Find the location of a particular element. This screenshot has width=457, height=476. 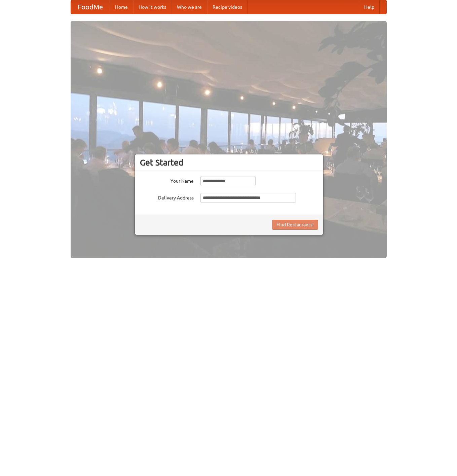

a: Help is located at coordinates (369, 7).